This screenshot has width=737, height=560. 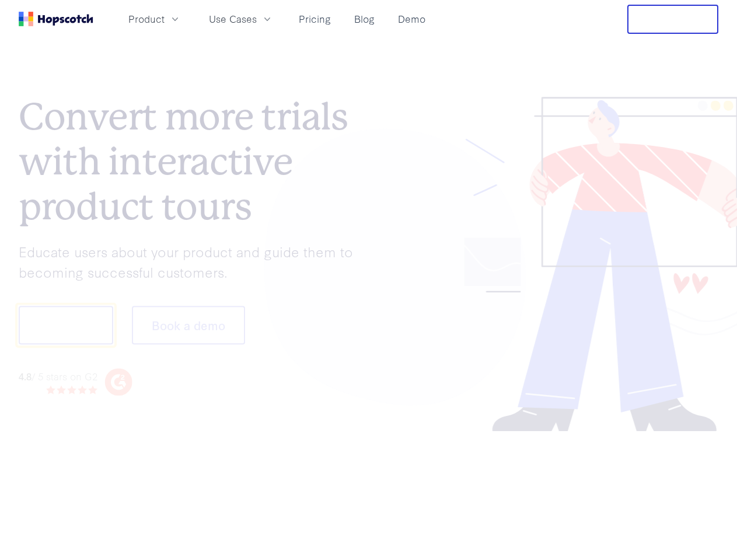 I want to click on button: Show me!, so click(x=66, y=325).